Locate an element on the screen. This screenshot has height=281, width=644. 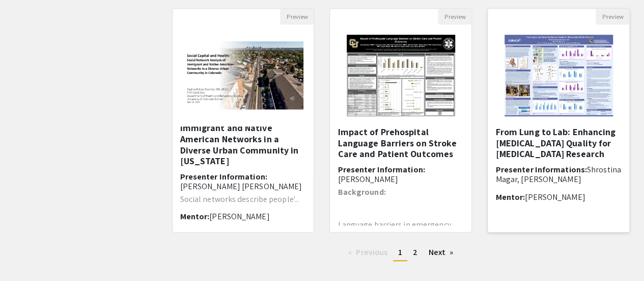
h5: Social Capital and Health: Social Network Analysis of Immigrant and Native American Networks in a... is located at coordinates (243, 134).